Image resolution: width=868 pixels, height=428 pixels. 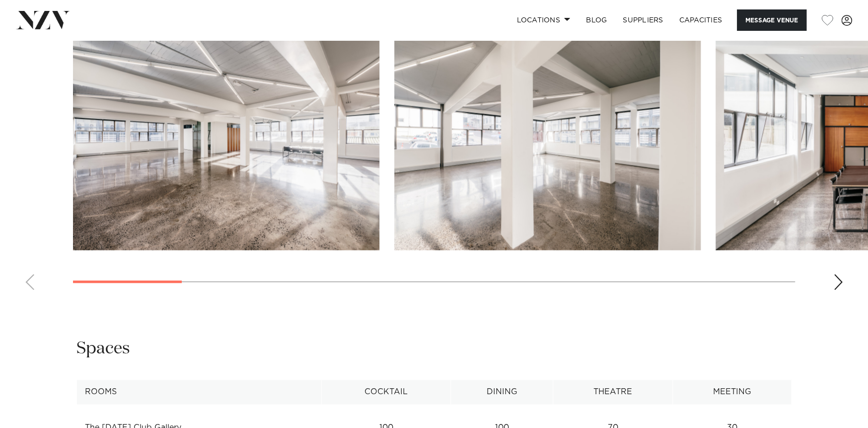 What do you see at coordinates (613, 391) in the screenshot?
I see `th: Theatre` at bounding box center [613, 391].